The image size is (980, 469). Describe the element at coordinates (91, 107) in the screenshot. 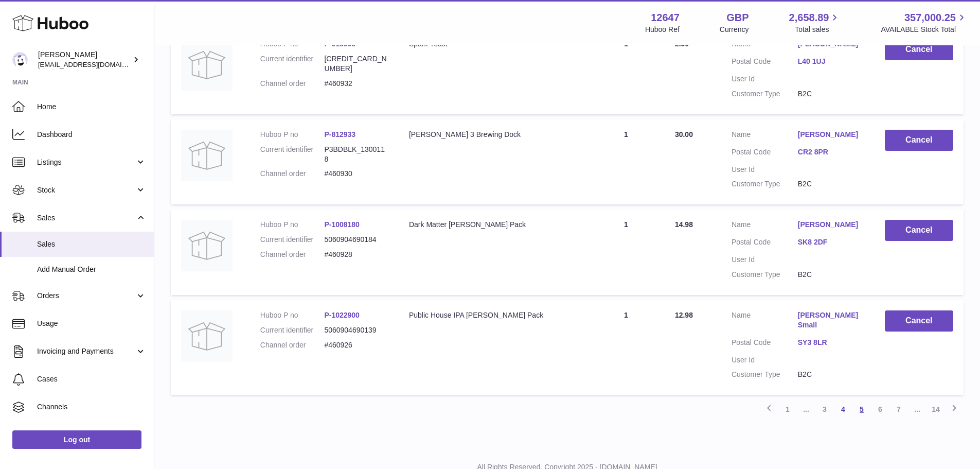

I see `span: Home` at that location.